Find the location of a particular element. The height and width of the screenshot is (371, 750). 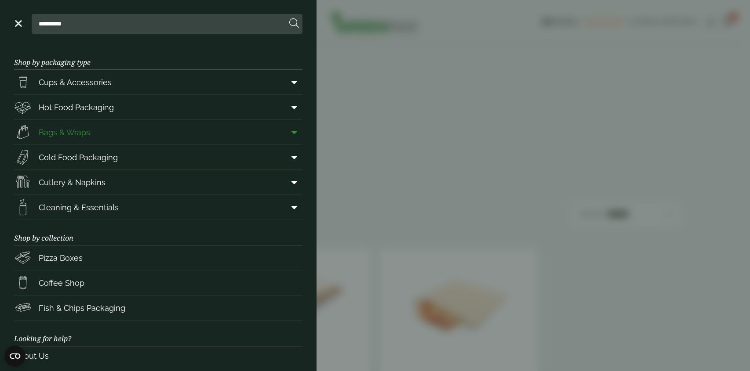

span: Cleaning & Essentials is located at coordinates (79, 207).